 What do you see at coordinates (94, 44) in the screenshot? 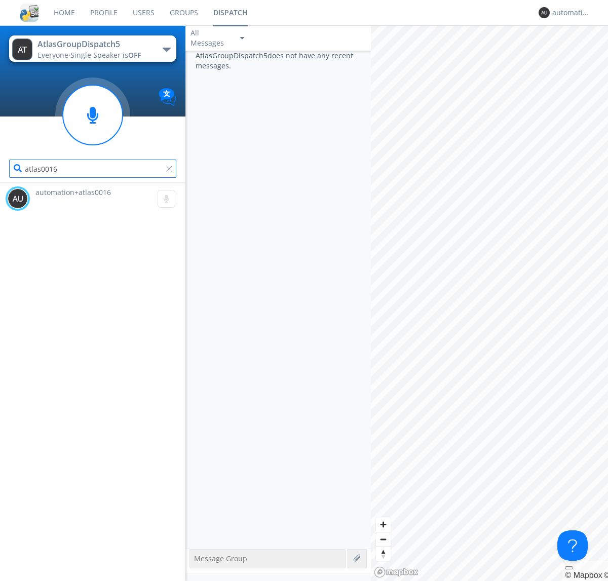
I see `div: AtlasGroupDispatch5` at bounding box center [94, 44].